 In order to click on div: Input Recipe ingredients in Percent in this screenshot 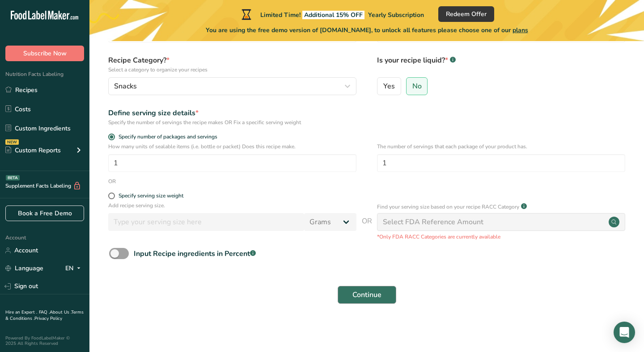, I will do `click(195, 254)`.